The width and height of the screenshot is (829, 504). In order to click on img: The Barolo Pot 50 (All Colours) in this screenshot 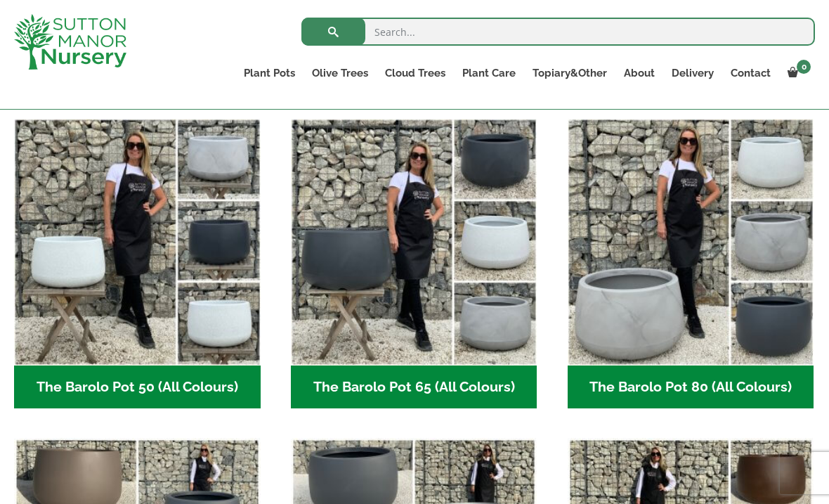, I will do `click(137, 242)`.